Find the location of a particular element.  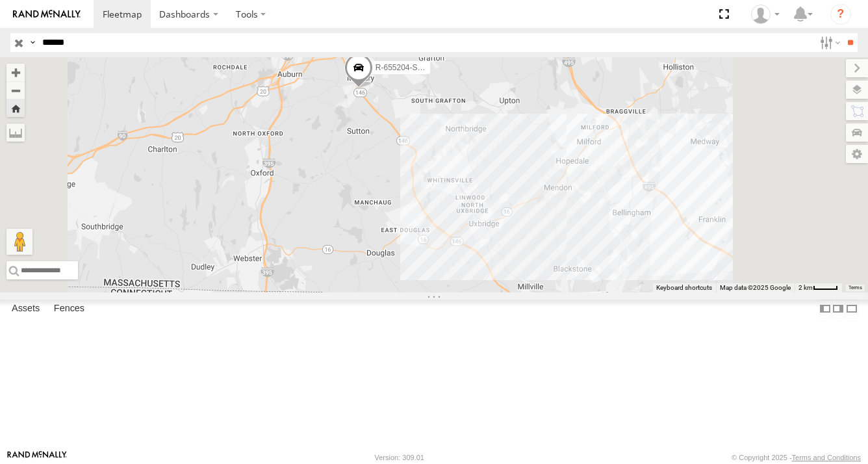

label: Map Settings is located at coordinates (857, 154).